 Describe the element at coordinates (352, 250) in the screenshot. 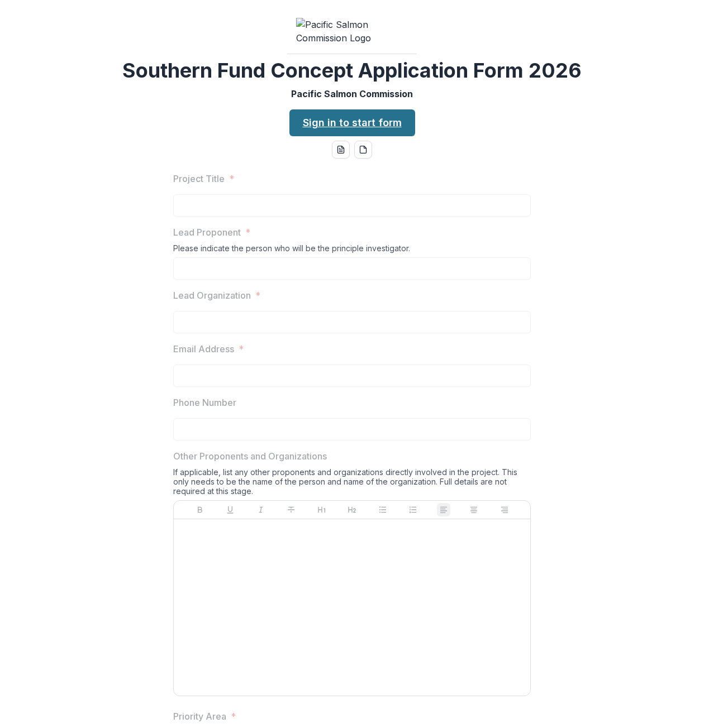

I see `div: Please indicate the person who will be the principle investigator.` at that location.